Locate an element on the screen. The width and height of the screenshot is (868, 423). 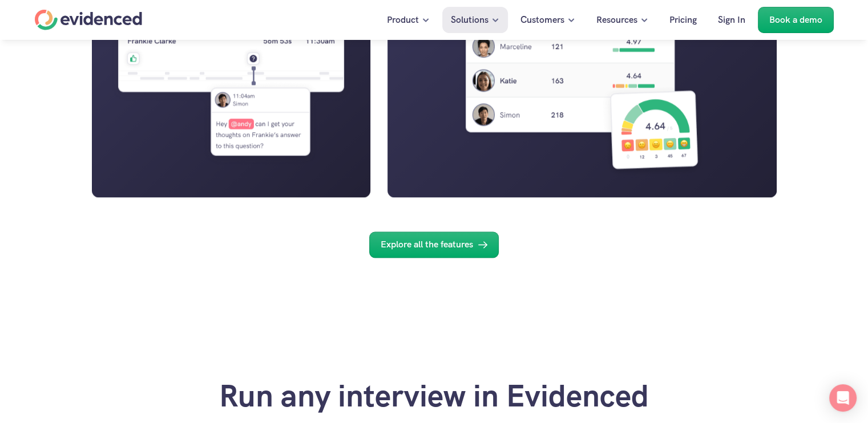
p: Pricing is located at coordinates (683, 20).